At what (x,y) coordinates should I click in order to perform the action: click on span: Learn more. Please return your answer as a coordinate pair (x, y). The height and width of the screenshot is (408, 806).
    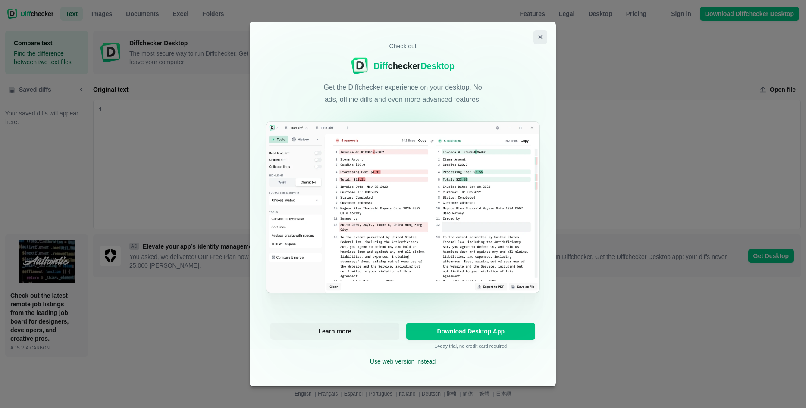
    Looking at the image, I should click on (335, 332).